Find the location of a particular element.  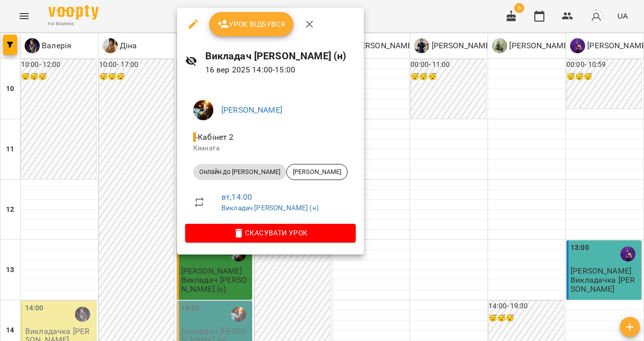

p: 16 вер 2025 14:00 - 15:00 is located at coordinates (281, 70).